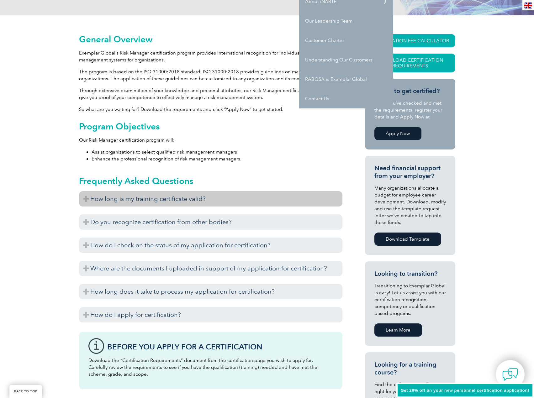 The height and width of the screenshot is (398, 534). Describe the element at coordinates (408, 239) in the screenshot. I see `a: Download Template` at that location.